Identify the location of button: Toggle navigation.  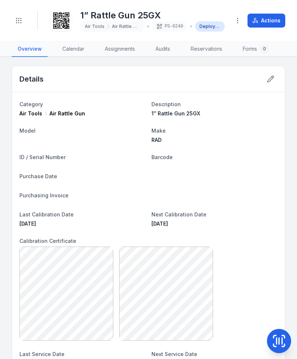
(19, 21).